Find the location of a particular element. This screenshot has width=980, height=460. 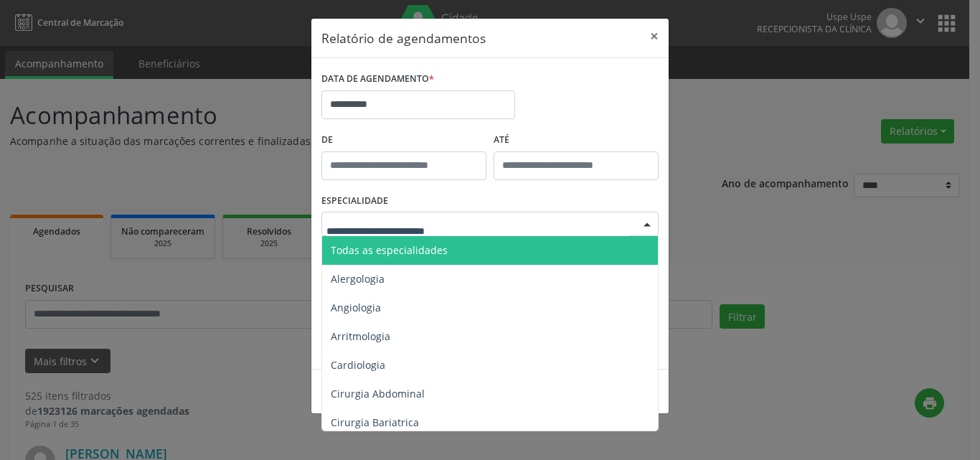

span: Arritmologia is located at coordinates (360, 335).